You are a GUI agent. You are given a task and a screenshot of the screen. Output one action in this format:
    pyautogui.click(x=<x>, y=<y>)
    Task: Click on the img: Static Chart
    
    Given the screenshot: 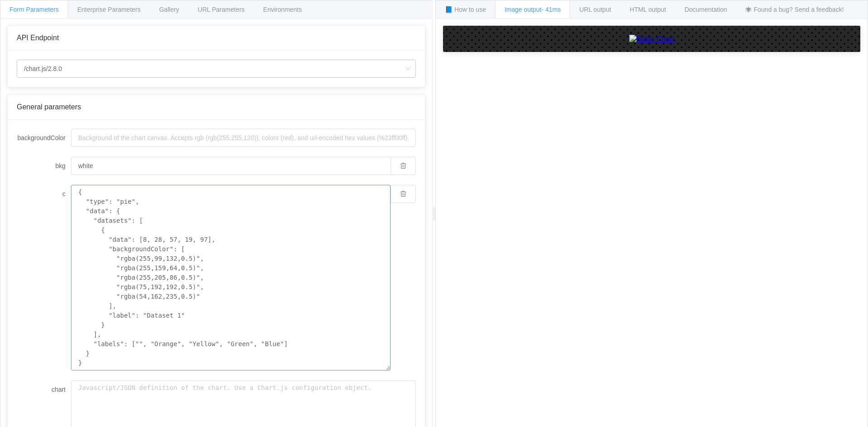 What is the action you would take?
    pyautogui.click(x=652, y=38)
    